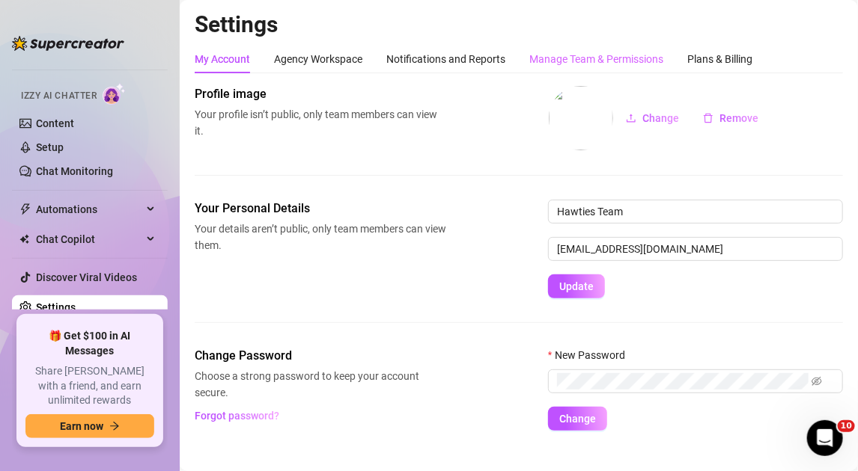 Image resolution: width=858 pixels, height=471 pixels. What do you see at coordinates (74, 171) in the screenshot?
I see `a: Chat Monitoring` at bounding box center [74, 171].